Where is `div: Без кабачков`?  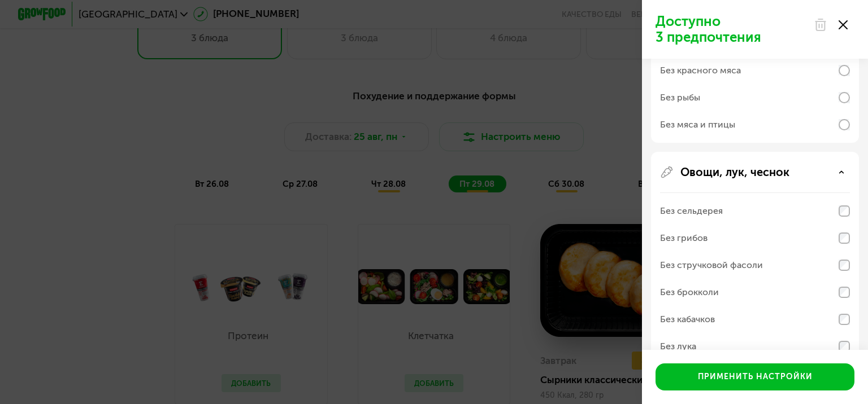 div: Без кабачков is located at coordinates (687, 320).